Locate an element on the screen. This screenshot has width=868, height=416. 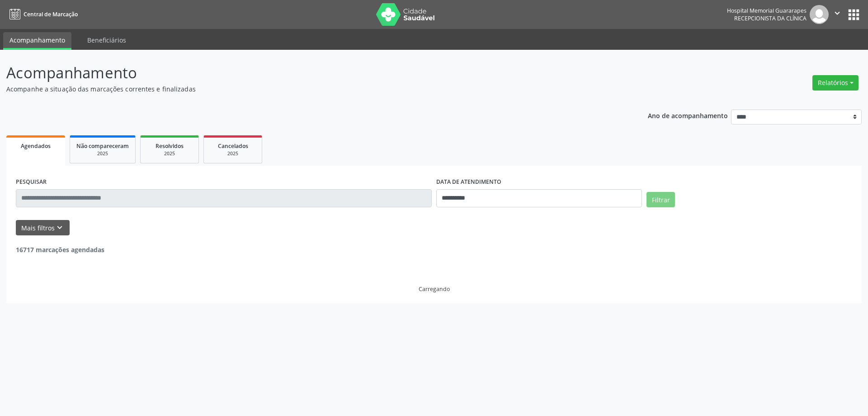
div: Carregando is located at coordinates (434, 289).